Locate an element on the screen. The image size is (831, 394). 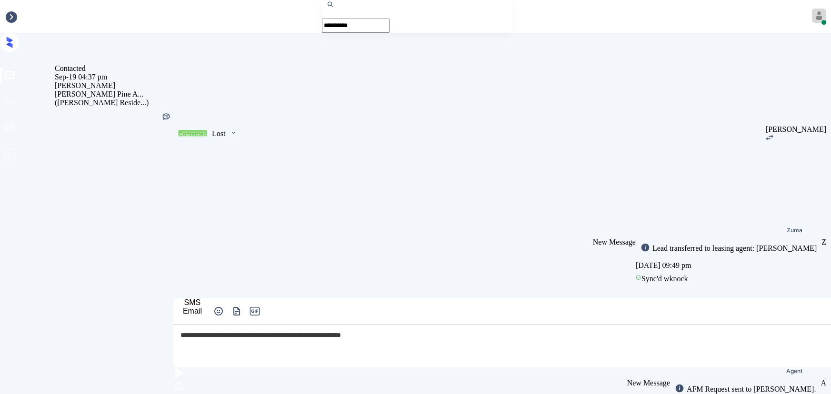
div: Lost is located at coordinates (218, 134).